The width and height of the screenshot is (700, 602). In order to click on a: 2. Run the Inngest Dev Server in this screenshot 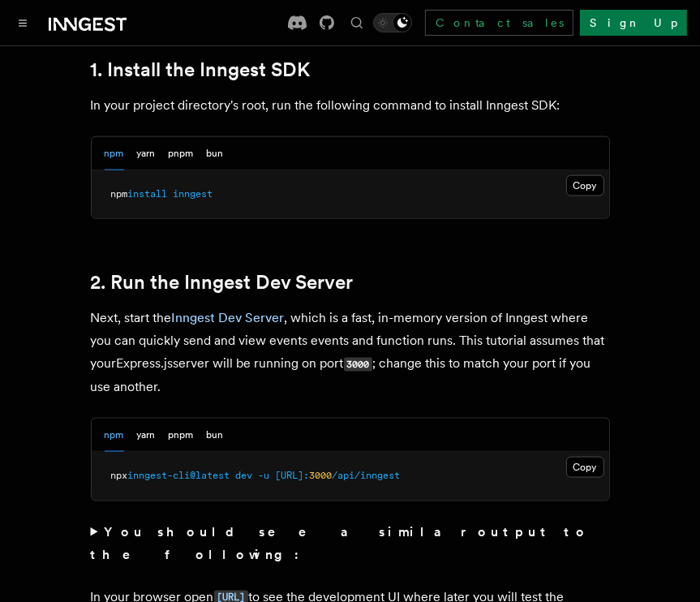, I will do `click(223, 282)`.